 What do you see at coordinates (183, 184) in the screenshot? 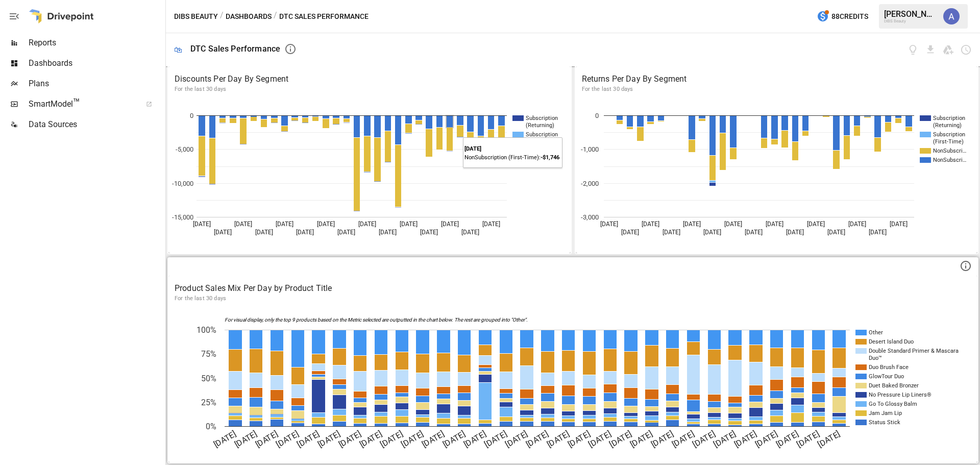
I see `text: -10,000` at bounding box center [183, 184].